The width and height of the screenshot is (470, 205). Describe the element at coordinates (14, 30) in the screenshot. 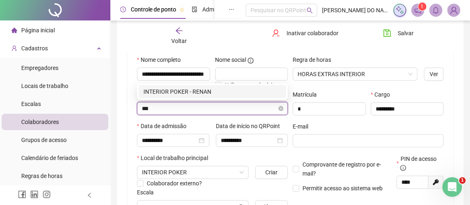

I see `span: home` at that location.